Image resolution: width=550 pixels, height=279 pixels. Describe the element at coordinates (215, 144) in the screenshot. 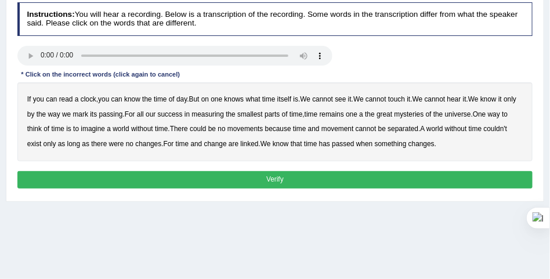

I see `b: change` at that location.